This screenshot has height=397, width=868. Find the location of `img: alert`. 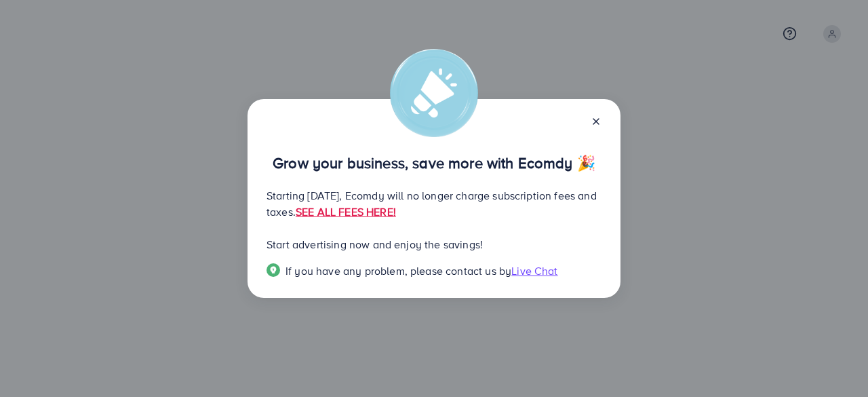

img: alert is located at coordinates (434, 93).